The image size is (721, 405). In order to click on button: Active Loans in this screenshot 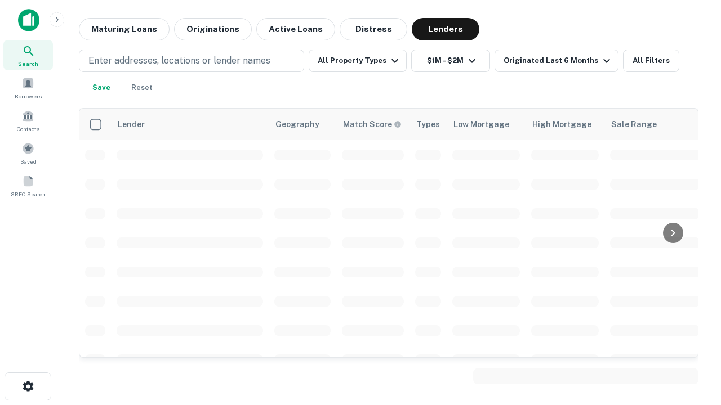, I will do `click(296, 29)`.